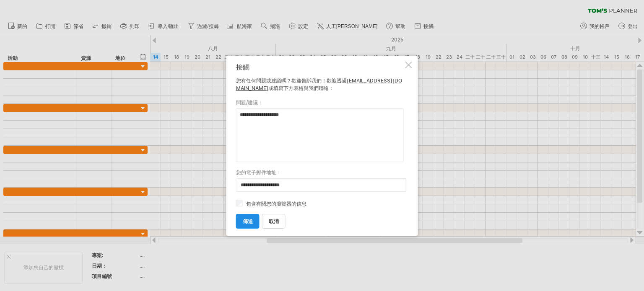  Describe the element at coordinates (291, 80) in the screenshot. I see `font: 您有任何問題或建議嗎？歡迎告訴我們！歡迎透過` at that location.